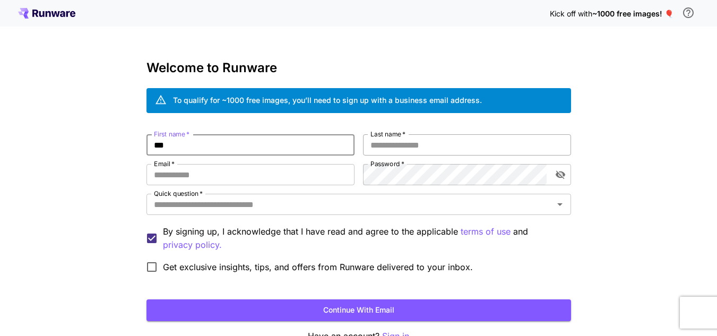 The image size is (717, 336). I want to click on label: Email, so click(164, 164).